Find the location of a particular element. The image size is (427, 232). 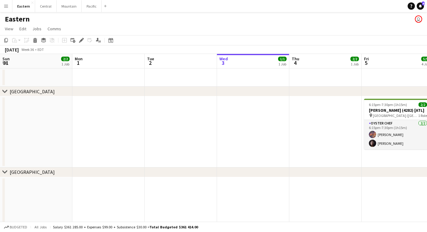

span: Sun is located at coordinates (6, 59).